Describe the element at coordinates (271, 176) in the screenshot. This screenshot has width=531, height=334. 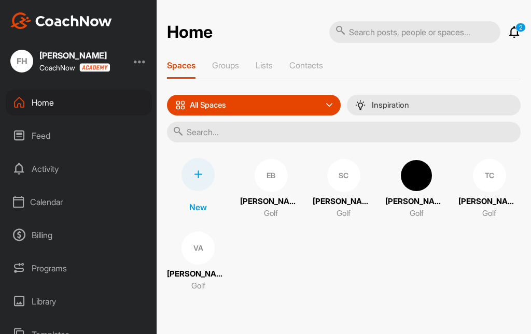
I see `div: EB` at that location.